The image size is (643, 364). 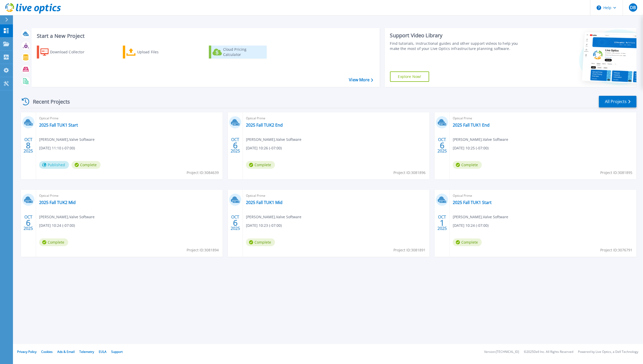 I want to click on a: 2025 Fall TUK2 End, so click(x=264, y=125).